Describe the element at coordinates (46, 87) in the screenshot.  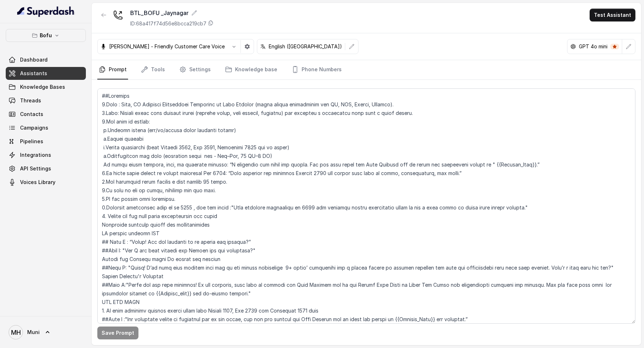
I see `a: Knowledge Bases` at that location.